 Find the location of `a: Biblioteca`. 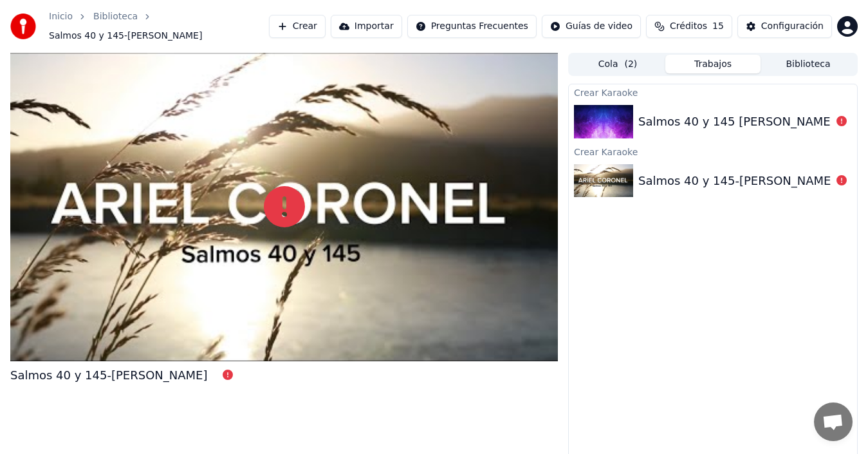

a: Biblioteca is located at coordinates (115, 17).